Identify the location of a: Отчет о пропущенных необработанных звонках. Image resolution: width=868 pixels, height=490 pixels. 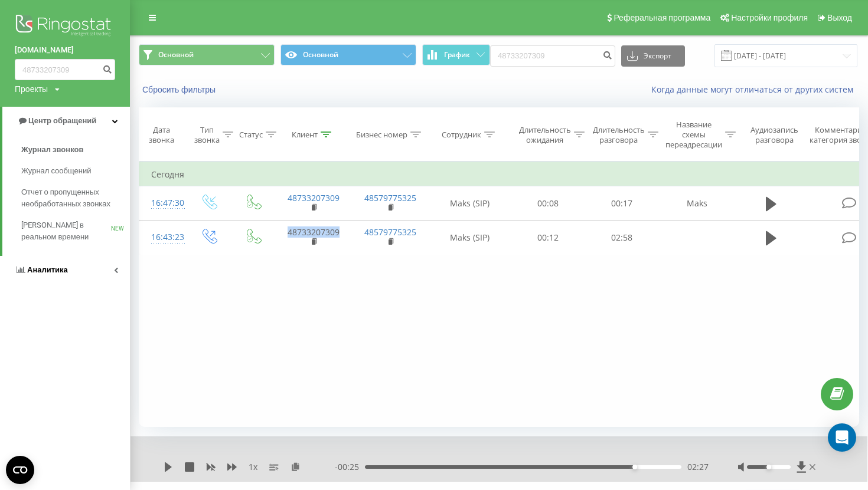
(75, 199).